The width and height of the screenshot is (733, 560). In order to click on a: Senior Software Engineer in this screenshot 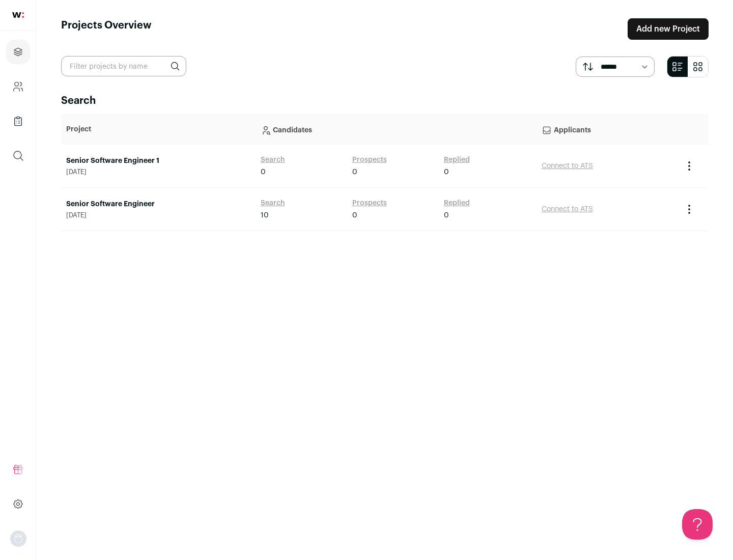, I will do `click(159, 204)`.